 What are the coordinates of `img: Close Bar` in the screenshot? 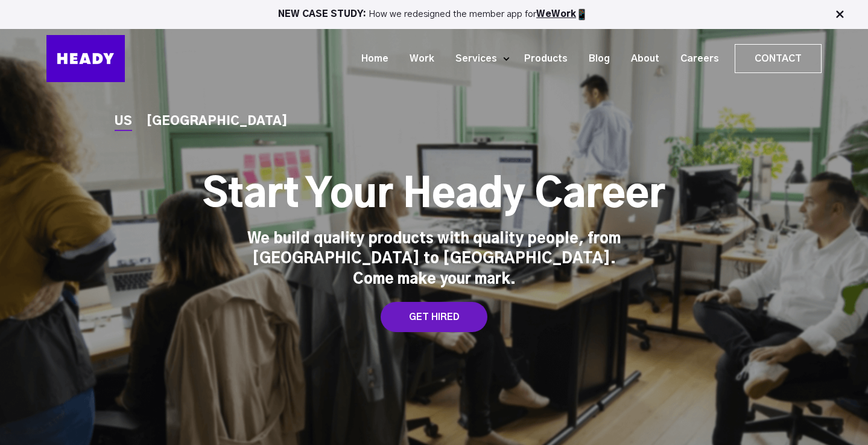 It's located at (840, 14).